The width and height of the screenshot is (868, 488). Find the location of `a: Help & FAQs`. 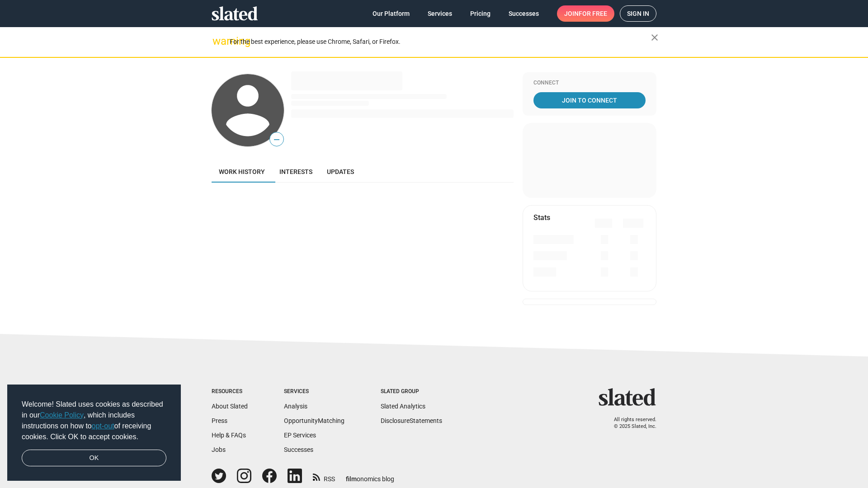

a: Help & FAQs is located at coordinates (229, 435).